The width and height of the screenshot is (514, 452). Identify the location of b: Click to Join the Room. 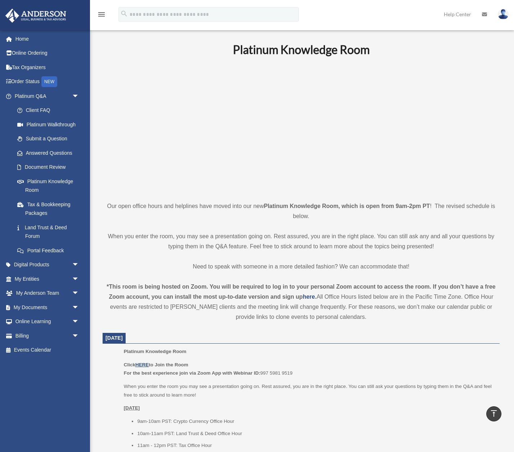
(156, 365).